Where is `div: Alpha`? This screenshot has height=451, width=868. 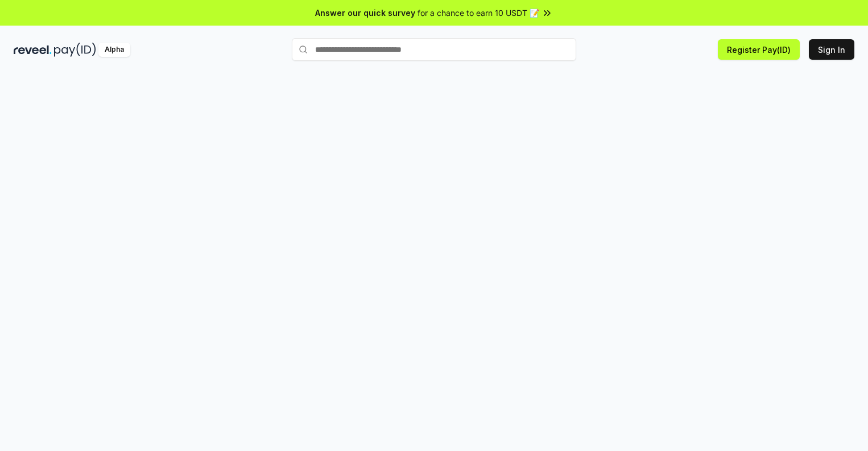
div: Alpha is located at coordinates (115, 50).